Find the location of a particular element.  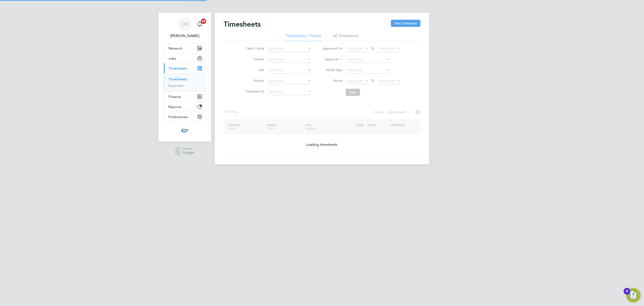

input: Select one is located at coordinates (368, 70).